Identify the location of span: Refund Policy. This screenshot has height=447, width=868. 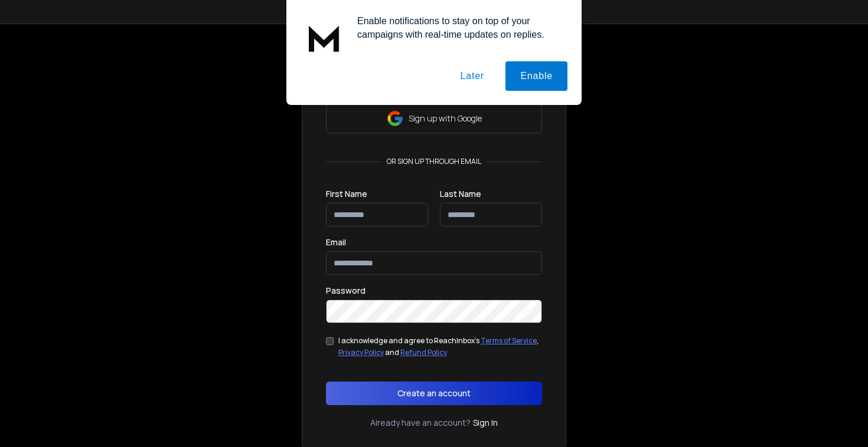
(424, 352).